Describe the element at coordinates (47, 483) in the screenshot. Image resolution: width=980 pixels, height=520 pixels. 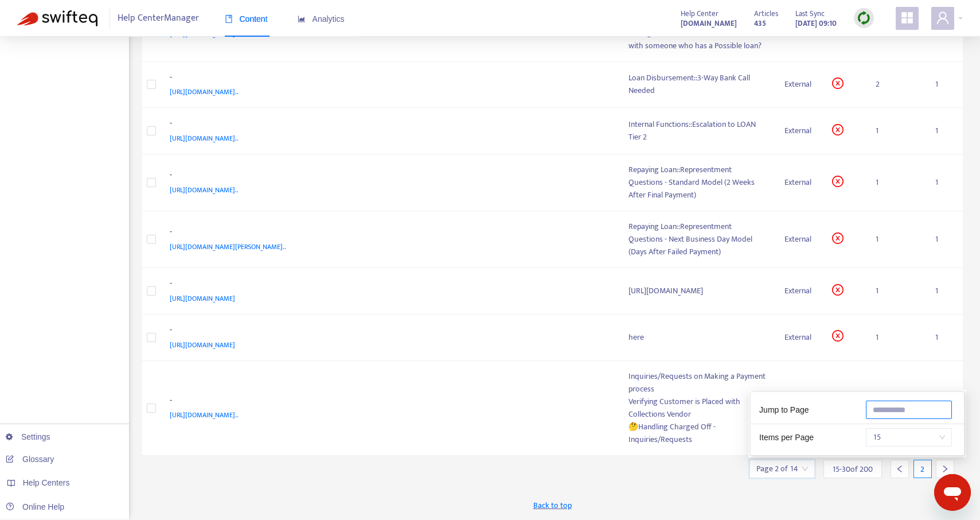
I see `span: Help Centers` at that location.